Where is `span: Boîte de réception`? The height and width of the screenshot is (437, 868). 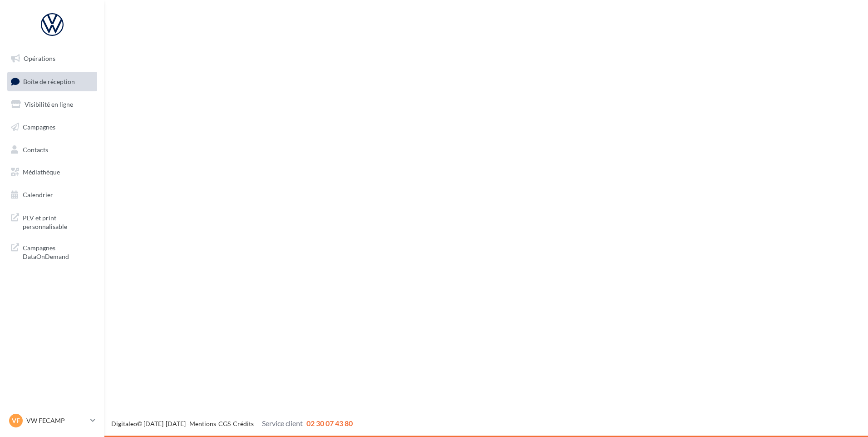
span: Boîte de réception is located at coordinates (49, 81).